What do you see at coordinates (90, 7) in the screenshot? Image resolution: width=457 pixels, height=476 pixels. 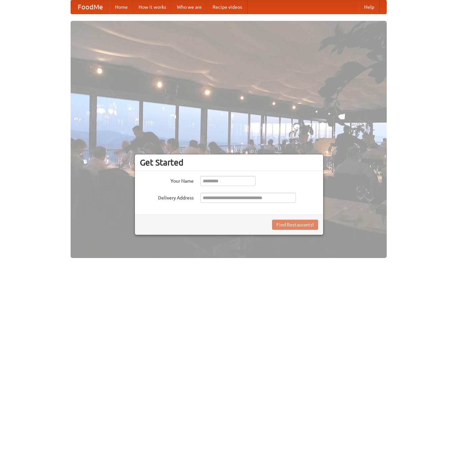 I see `a: FoodMe` at bounding box center [90, 7].